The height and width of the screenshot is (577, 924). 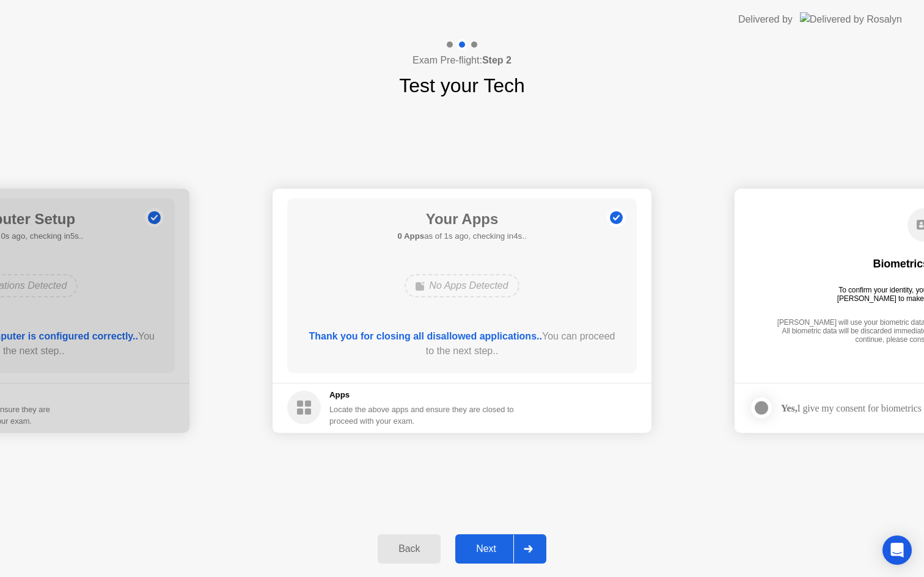 I want to click on strong: Yes,, so click(x=789, y=408).